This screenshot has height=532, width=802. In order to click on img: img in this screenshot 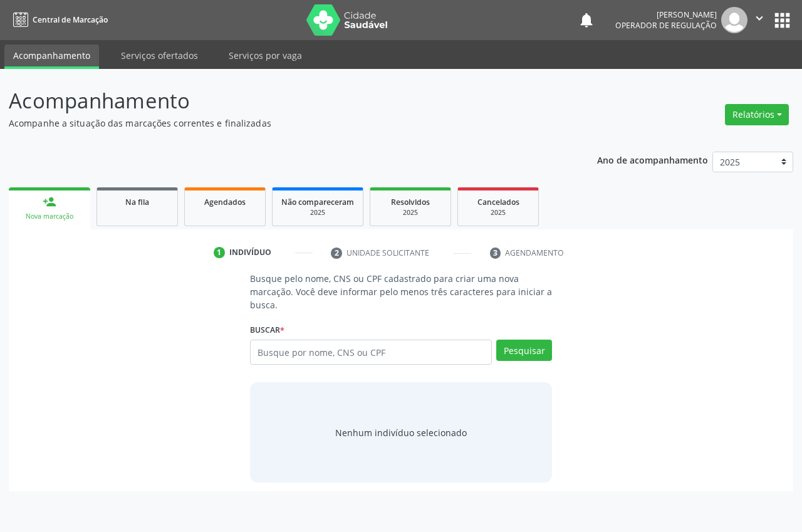, I will do `click(734, 20)`.